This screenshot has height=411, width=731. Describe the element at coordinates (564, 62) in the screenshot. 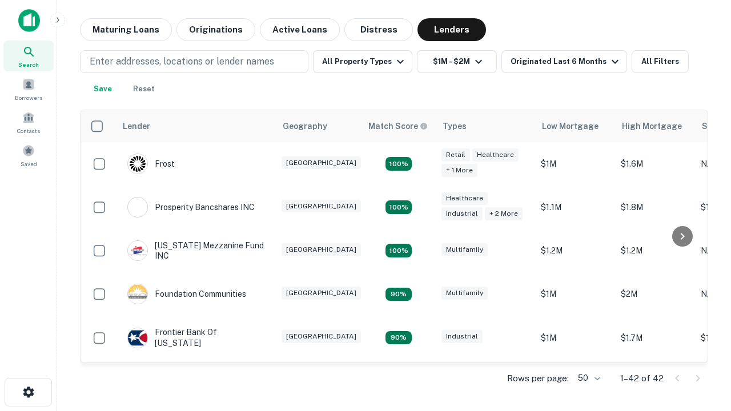

I see `button: Originated Last 6 Months` at that location.